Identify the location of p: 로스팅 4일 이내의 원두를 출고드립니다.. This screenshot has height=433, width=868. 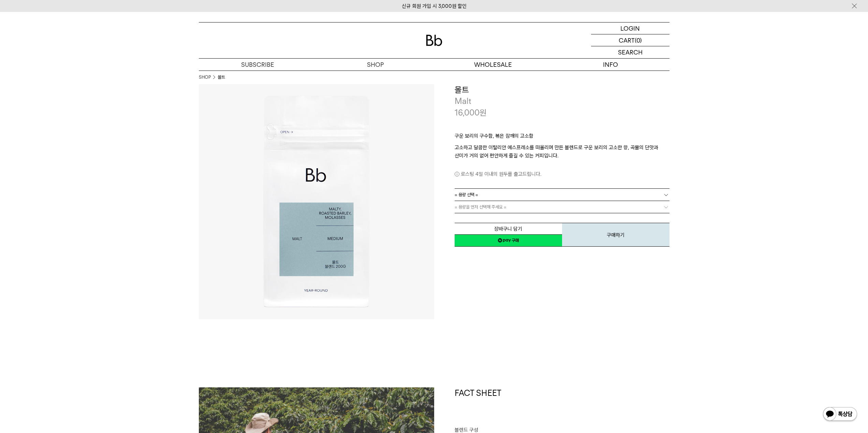
(562, 174).